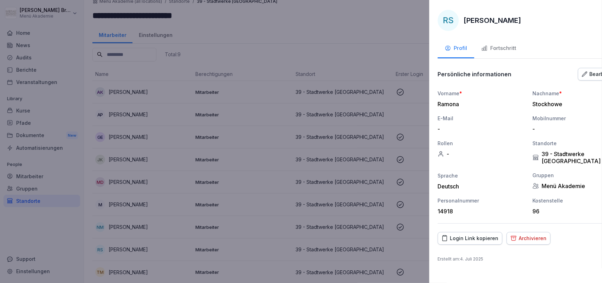 This screenshot has width=602, height=283. I want to click on div: Profil, so click(456, 48).